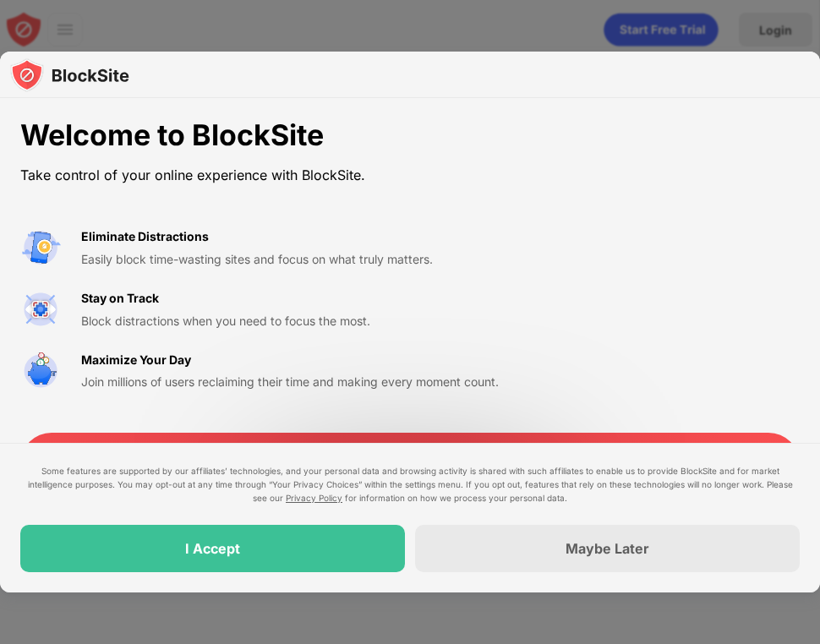 The height and width of the screenshot is (644, 820). I want to click on div: Some features are supported by our affiliates’ technologies, and your personal data and browsing ..., so click(410, 485).